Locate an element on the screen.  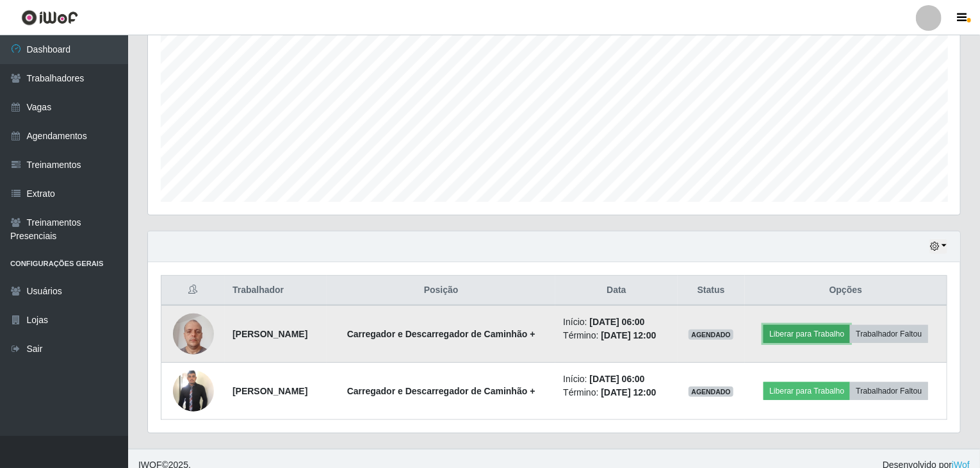
img: 1750022695210.jpeg is located at coordinates (194, 390).